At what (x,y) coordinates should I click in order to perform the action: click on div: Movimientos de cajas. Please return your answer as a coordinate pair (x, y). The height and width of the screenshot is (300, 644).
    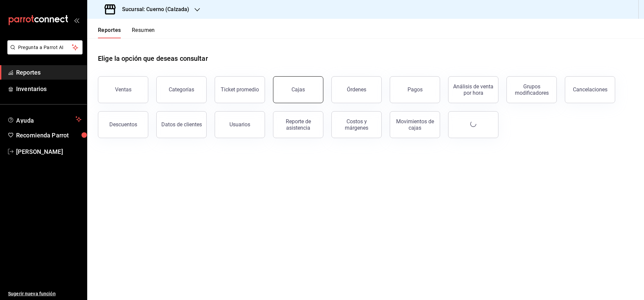
    Looking at the image, I should click on (415, 124).